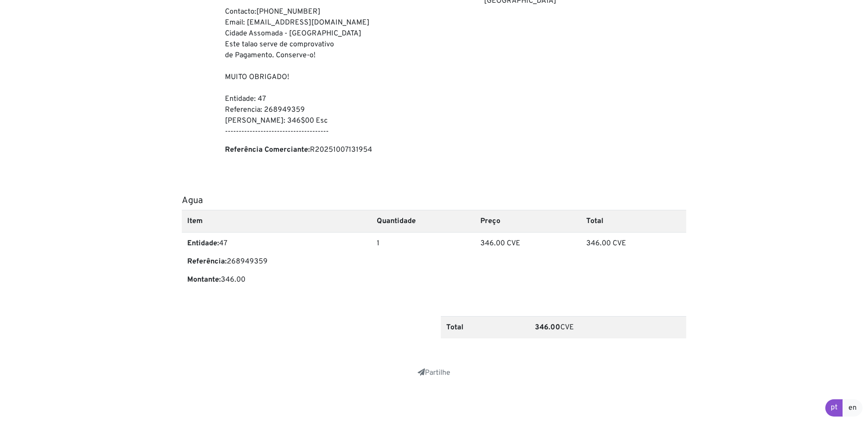 The height and width of the screenshot is (422, 868). What do you see at coordinates (267, 150) in the screenshot?
I see `b: Referência Comerciante:` at bounding box center [267, 150].